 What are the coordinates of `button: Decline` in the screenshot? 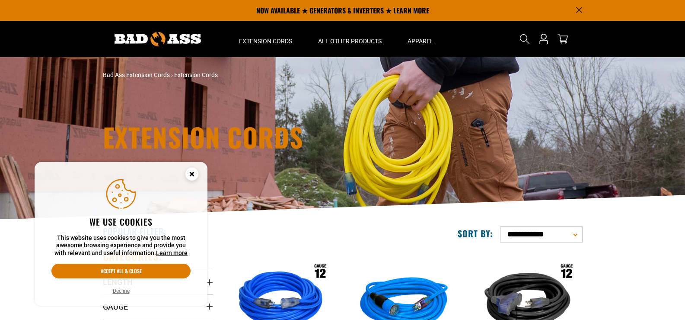 It's located at (121, 291).